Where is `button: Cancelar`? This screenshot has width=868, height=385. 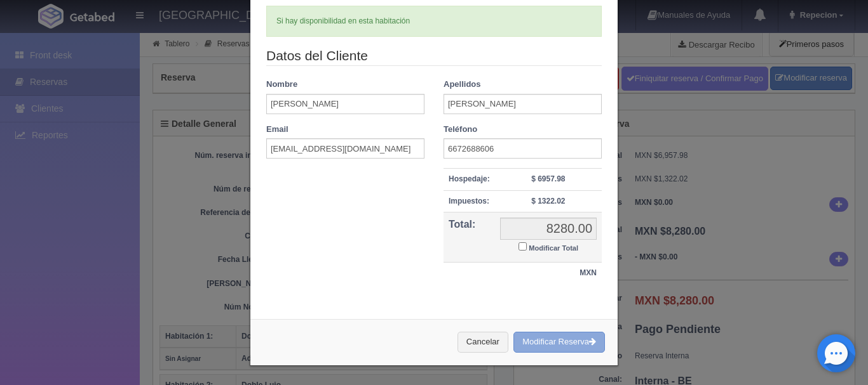 button: Cancelar is located at coordinates (483, 342).